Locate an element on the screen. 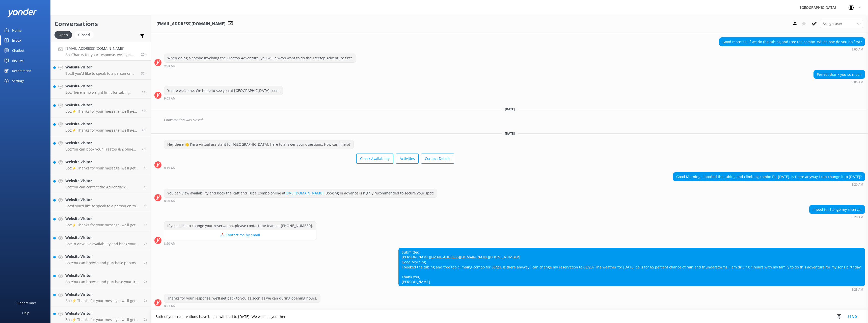 The height and width of the screenshot is (323, 868). p: Bot: You can browse and purchase your trip photos and videos online by selecting your trip date t... is located at coordinates (103, 282).